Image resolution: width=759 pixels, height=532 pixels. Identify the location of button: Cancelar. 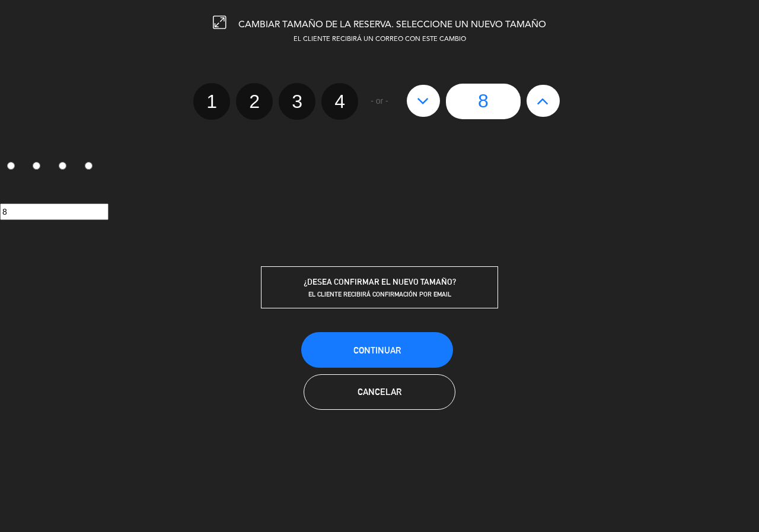
(380, 392).